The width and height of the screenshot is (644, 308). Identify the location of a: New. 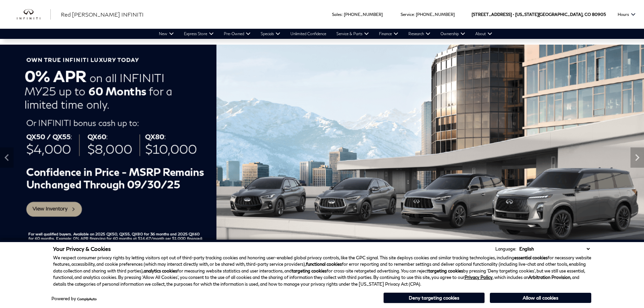
(167, 34).